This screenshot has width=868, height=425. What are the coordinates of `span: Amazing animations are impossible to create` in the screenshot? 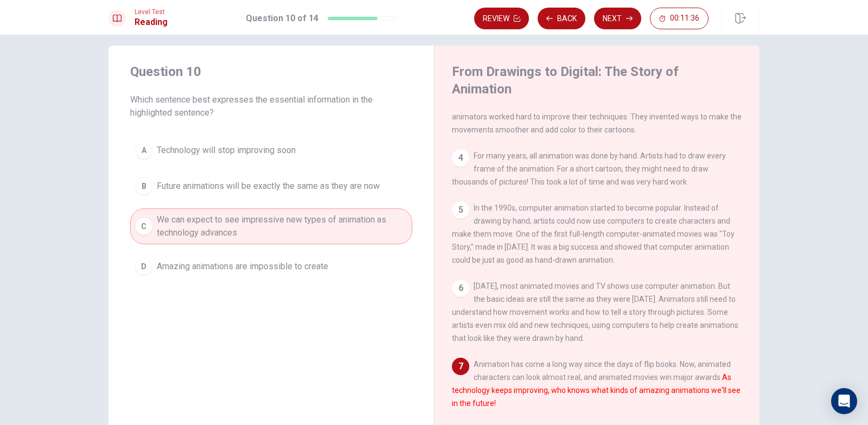 It's located at (243, 266).